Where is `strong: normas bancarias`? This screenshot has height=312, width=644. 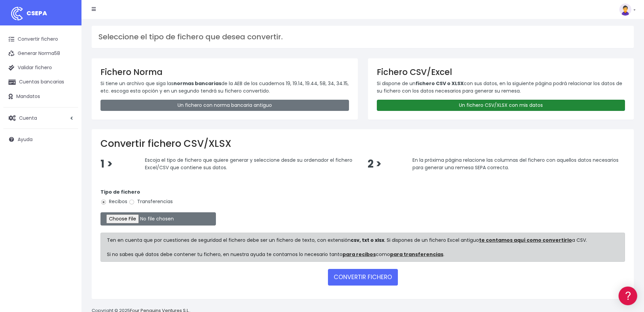 strong: normas bancarias is located at coordinates (197, 83).